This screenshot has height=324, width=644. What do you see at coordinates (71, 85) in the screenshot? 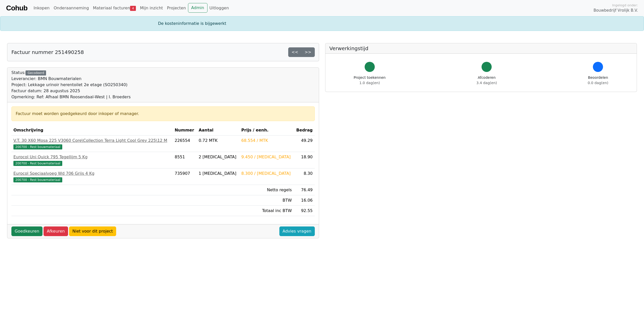
I see `div: Project: Lekkage urinoir herentoilet 2e etage (SO250340)` at bounding box center [71, 85].